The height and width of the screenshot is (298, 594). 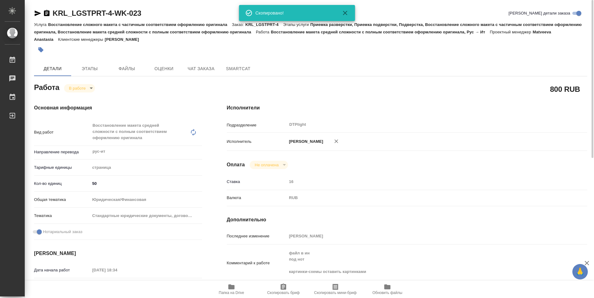 I want to click on span: Файлы, so click(x=127, y=69).